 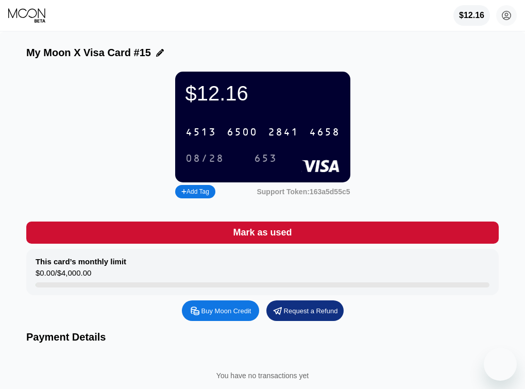 What do you see at coordinates (263, 132) in the screenshot?
I see `div: 4513650028414658` at bounding box center [263, 132].